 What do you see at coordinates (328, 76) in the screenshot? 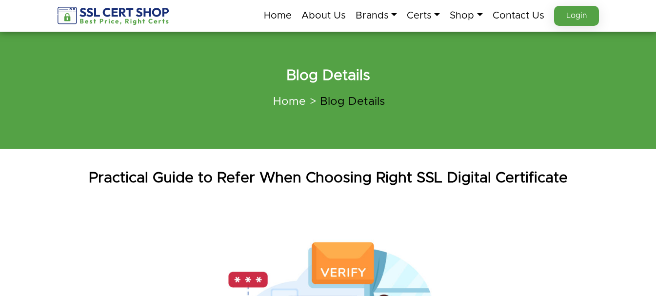
I see `h2: Blog Details` at bounding box center [328, 76].